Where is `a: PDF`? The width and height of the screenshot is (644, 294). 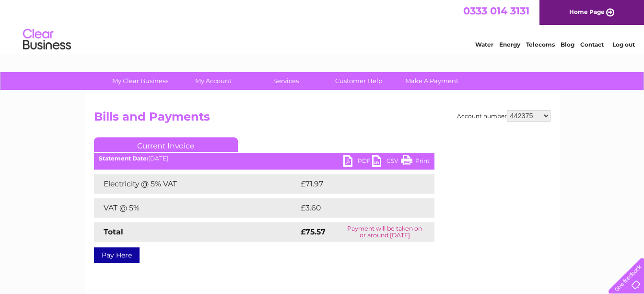
a: PDF is located at coordinates (358, 162).